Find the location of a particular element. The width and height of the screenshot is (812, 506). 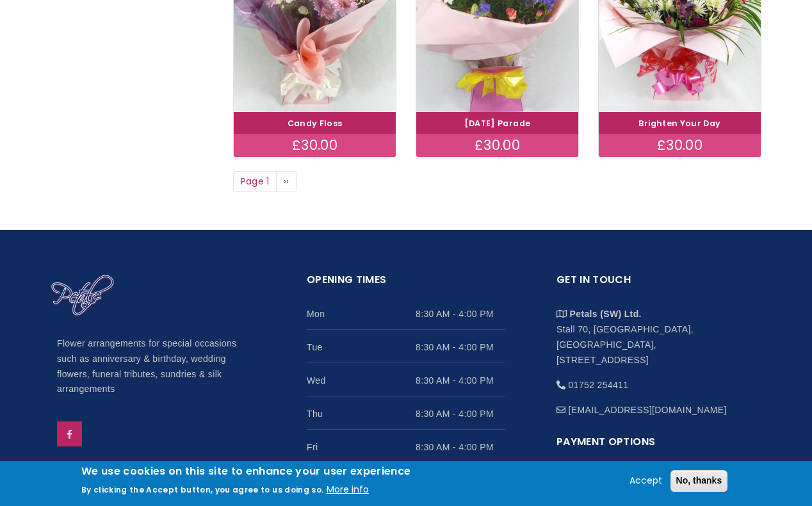

li: Wed is located at coordinates (406, 380).